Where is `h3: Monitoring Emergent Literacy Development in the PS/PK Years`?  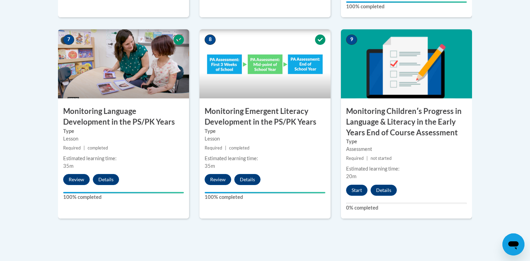
h3: Monitoring Emergent Literacy Development in the PS/PK Years is located at coordinates (265, 117).